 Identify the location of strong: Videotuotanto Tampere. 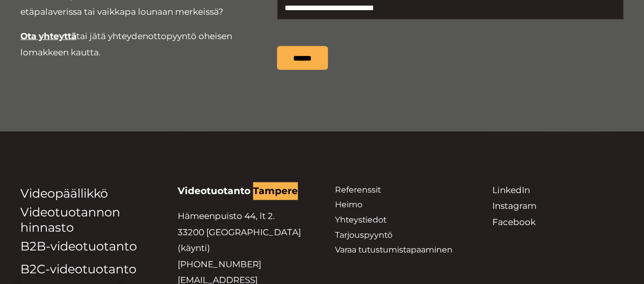
(238, 191).